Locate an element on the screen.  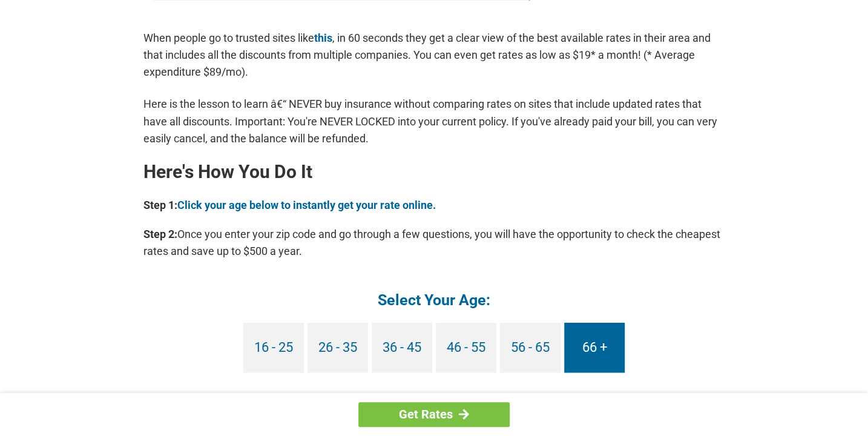
p: Here is the lesson to learn â€“ NEVER buy insurance without comparing rates on sites that include... is located at coordinates (434, 121).